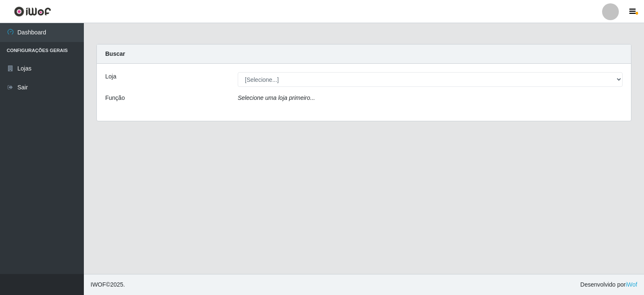 This screenshot has width=644, height=295. Describe the element at coordinates (108, 284) in the screenshot. I see `span: © 2025 .` at that location.